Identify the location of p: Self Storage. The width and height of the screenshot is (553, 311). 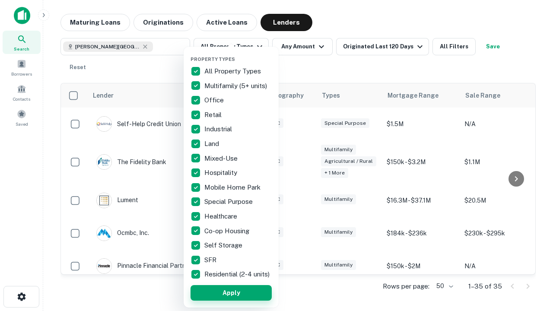
(224, 246).